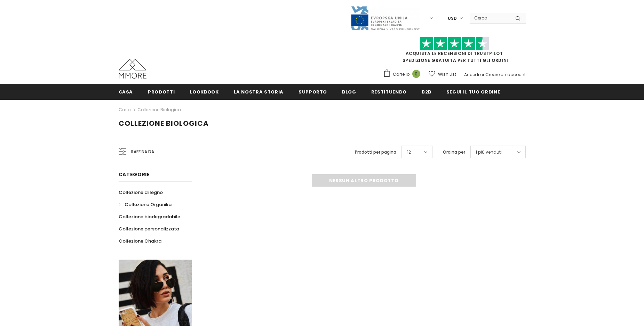 This screenshot has height=326, width=644. Describe the element at coordinates (204, 92) in the screenshot. I see `span: Lookbook` at that location.